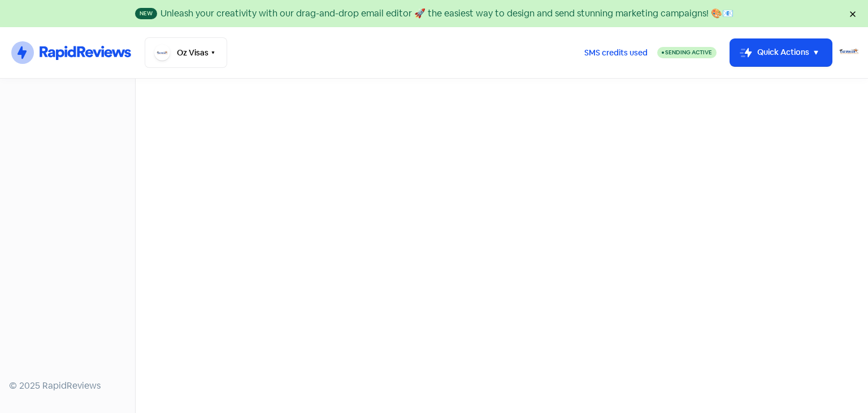 This screenshot has width=868, height=413. I want to click on span: Sending Active, so click(688, 52).